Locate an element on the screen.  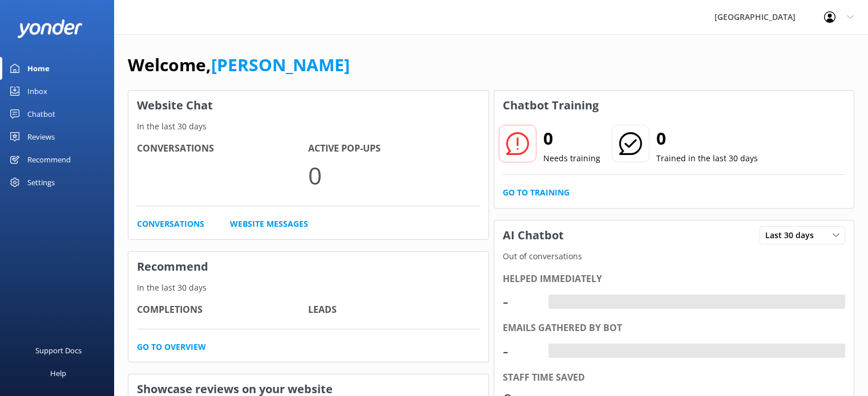
div: Home is located at coordinates (38, 68).